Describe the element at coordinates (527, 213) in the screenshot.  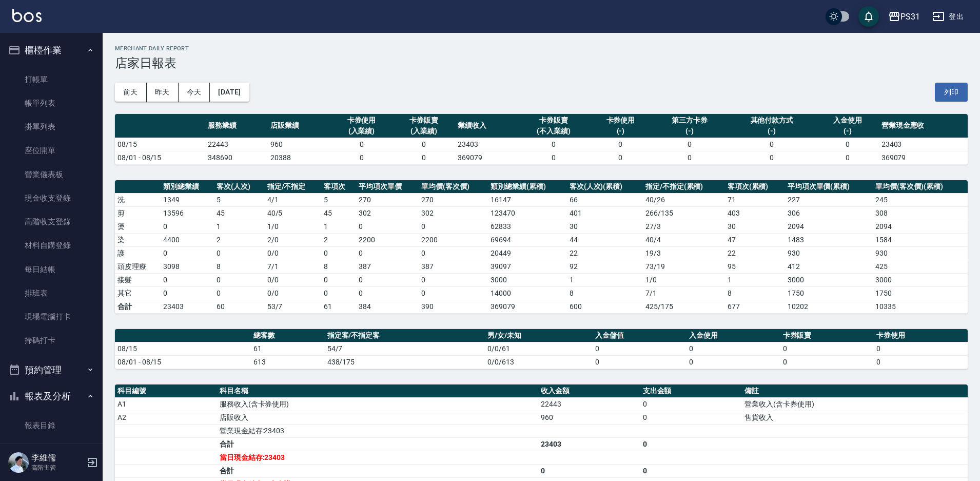
I see `td: 123470` at that location.